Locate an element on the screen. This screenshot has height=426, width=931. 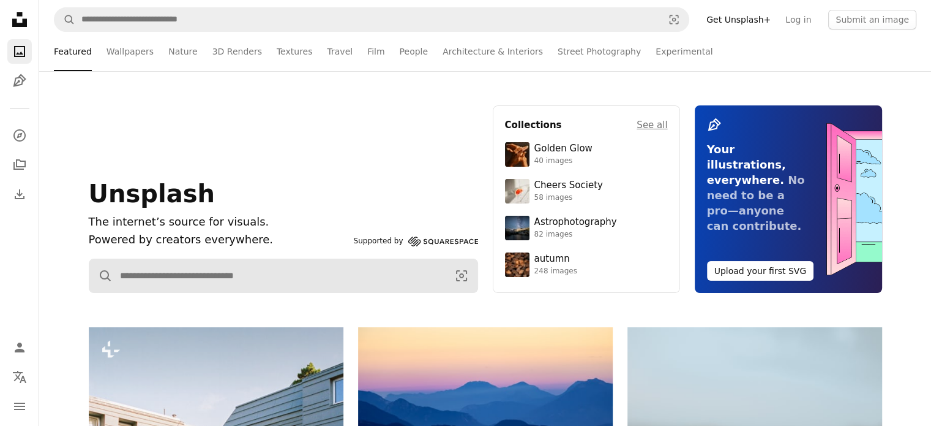
a: Cheers Society58 images is located at coordinates (587, 191).